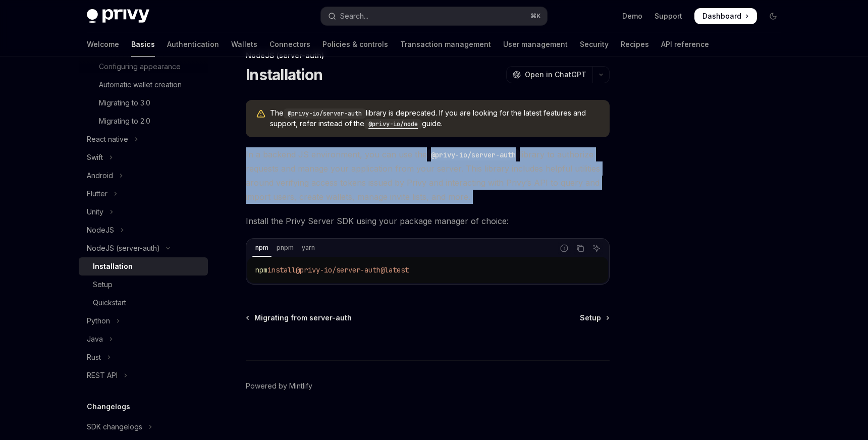 This screenshot has width=868, height=440. Describe the element at coordinates (393, 123) in the screenshot. I see `a: @privy-io/node` at that location.